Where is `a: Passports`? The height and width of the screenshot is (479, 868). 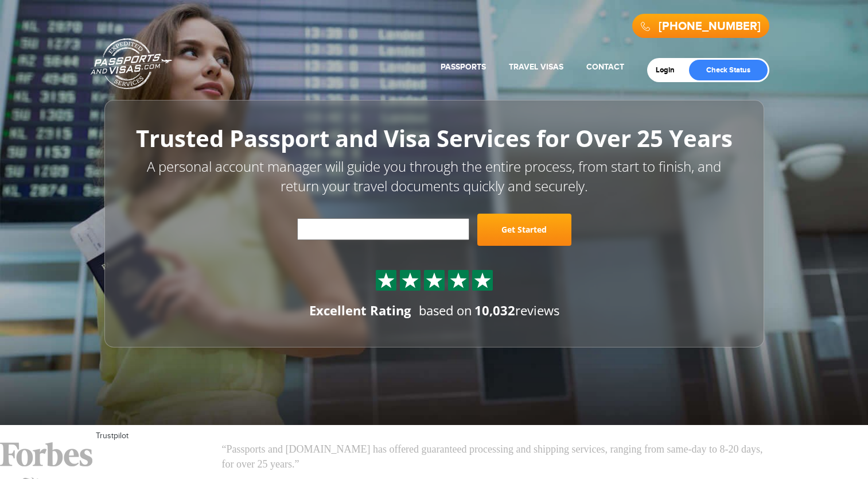 a: Passports is located at coordinates (462, 66).